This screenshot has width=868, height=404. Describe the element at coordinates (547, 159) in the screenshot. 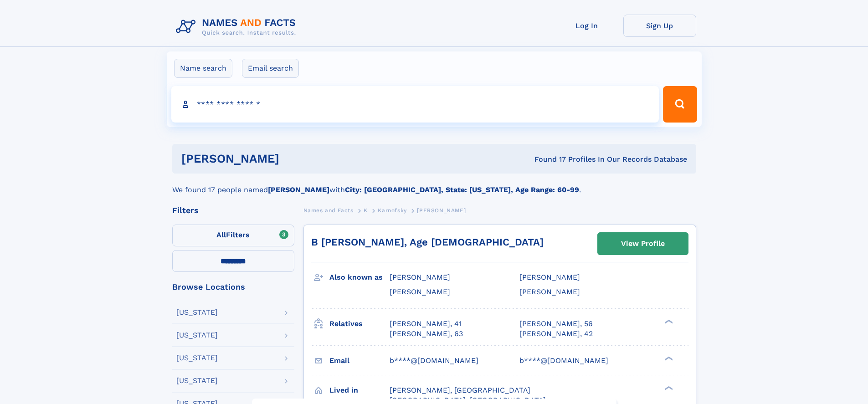

I see `div: Found 17 Profiles In Our Records Database` at that location.